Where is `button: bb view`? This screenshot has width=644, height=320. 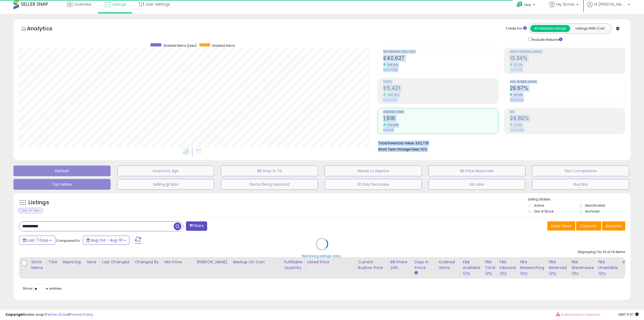
button: bb view is located at coordinates (477, 185).